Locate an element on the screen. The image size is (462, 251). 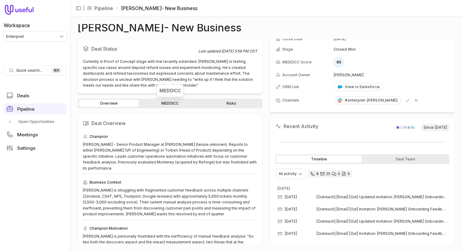
span: Pipeline is located at coordinates (26, 109).